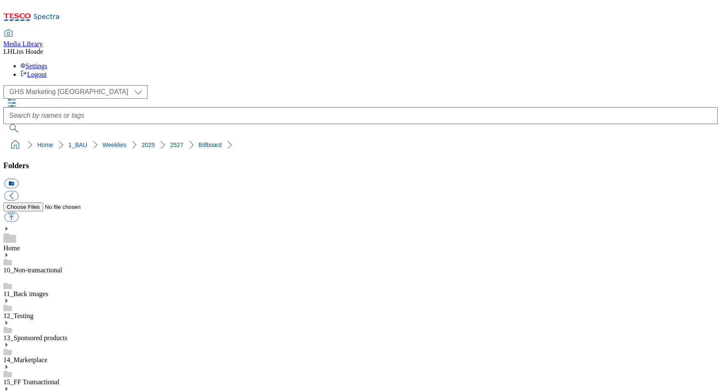 Image resolution: width=721 pixels, height=391 pixels. What do you see at coordinates (210, 145) in the screenshot?
I see `a: Billboard` at bounding box center [210, 145].